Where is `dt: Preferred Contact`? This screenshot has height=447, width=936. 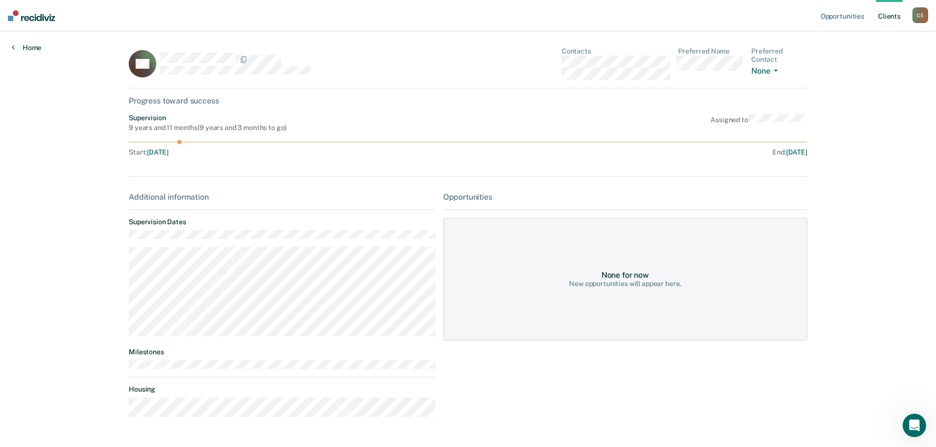 dt: Preferred Contact is located at coordinates (779, 56).